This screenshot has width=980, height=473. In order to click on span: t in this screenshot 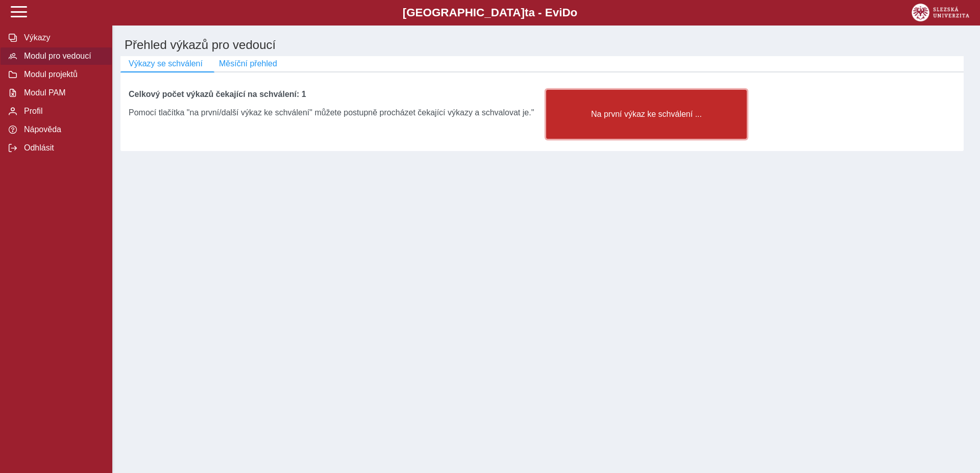, I will do `click(526, 12)`.